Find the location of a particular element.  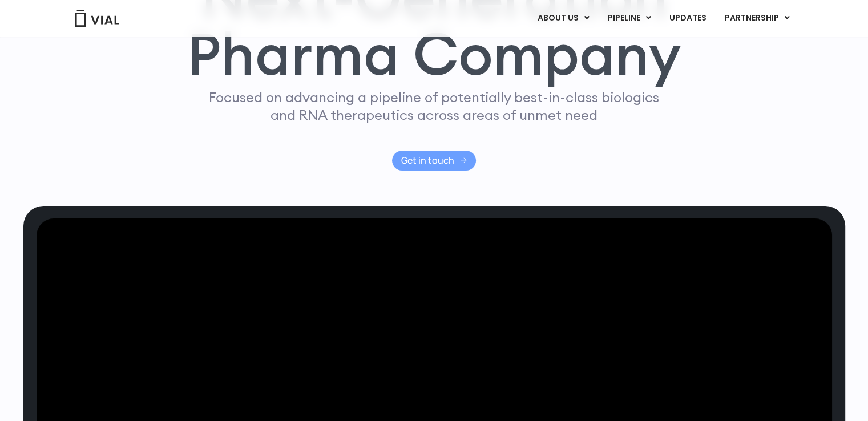

a: ABOUT USMenu Toggle is located at coordinates (563, 19).